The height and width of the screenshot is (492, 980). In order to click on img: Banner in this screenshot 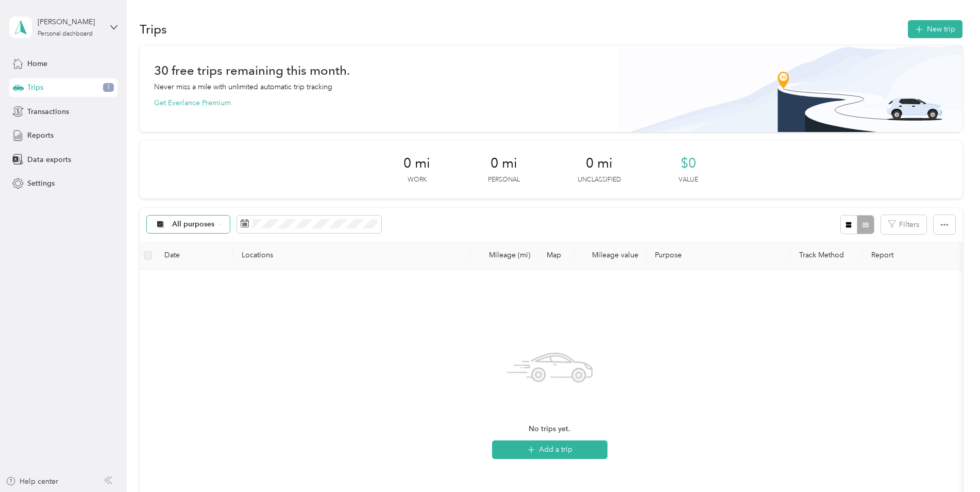, I will do `click(790, 89)`.